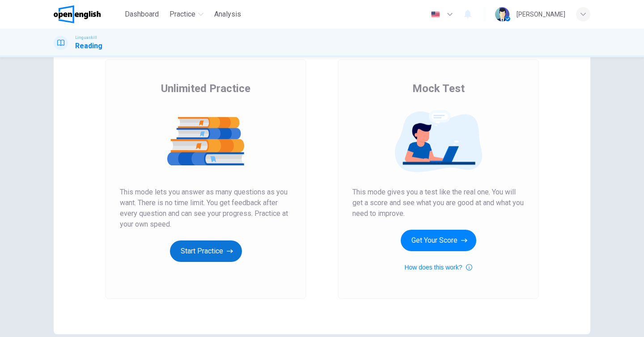  I want to click on span: Analysis, so click(228, 14).